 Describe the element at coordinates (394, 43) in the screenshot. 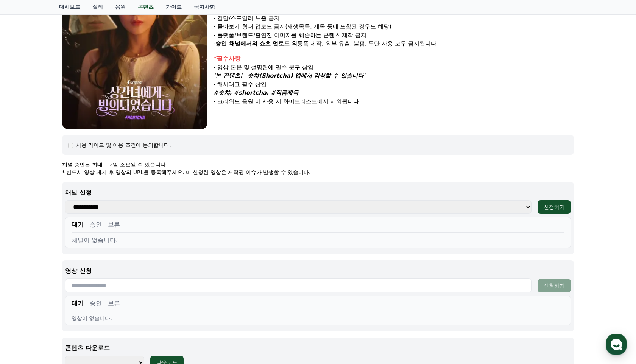

I see `p: - 롱폼 제작, 외부 유출, 불펌, 무단 사용 모두 금지됩니다.` at that location.